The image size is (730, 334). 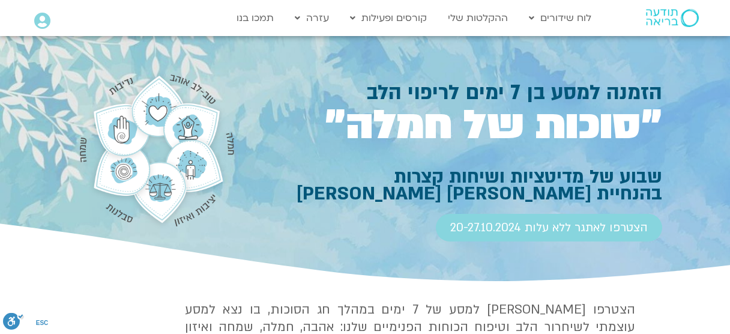 I want to click on a: תמכו בנו, so click(x=255, y=18).